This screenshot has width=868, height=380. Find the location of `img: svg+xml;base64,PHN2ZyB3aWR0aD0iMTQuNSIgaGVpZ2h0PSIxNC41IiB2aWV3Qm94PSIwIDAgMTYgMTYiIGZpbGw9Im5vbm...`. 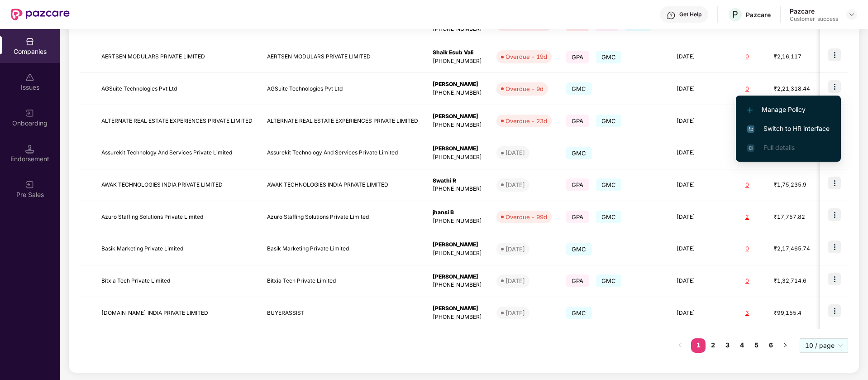

img: svg+xml;base64,PHN2ZyB3aWR0aD0iMTQuNSIgaGVpZ2h0PSIxNC41IiB2aWV3Qm94PSIwIDAgMTYgMTYiIGZpbGw9Im5vbm... is located at coordinates (30, 149).